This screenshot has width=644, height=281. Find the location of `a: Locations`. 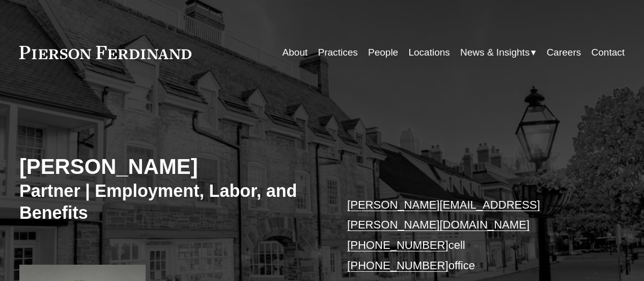

a: Locations is located at coordinates (429, 53).